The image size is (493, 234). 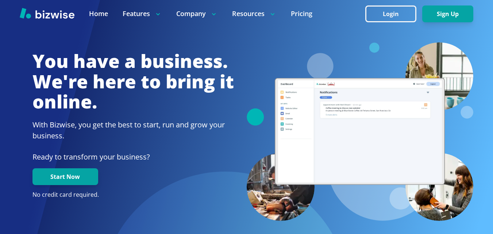 What do you see at coordinates (133, 195) in the screenshot?
I see `p: No credit card required.` at bounding box center [133, 195].